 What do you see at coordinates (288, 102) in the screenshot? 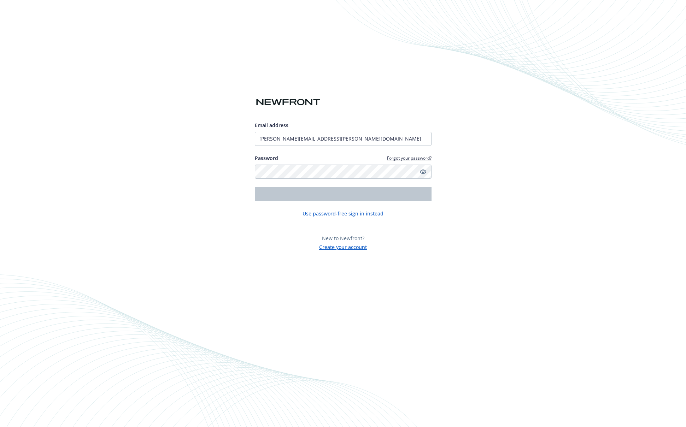
I see `img: Newfront logo` at bounding box center [288, 102].